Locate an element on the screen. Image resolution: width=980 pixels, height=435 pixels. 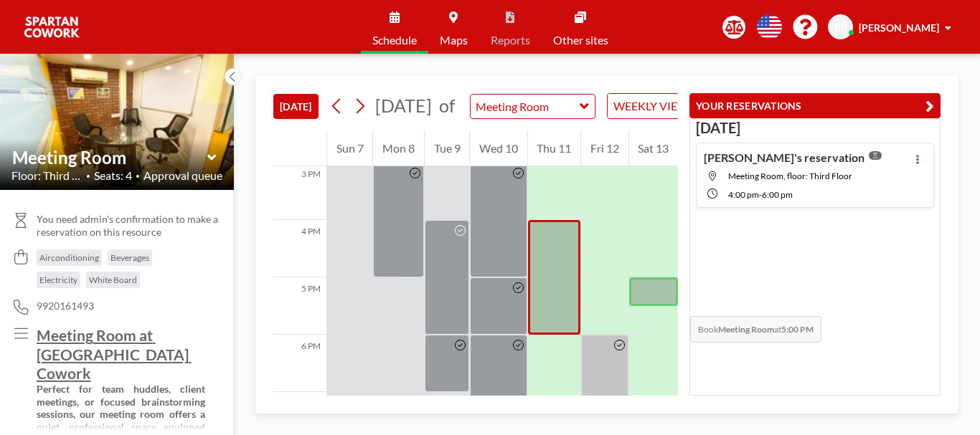
div: Sun 7 is located at coordinates (349, 148).